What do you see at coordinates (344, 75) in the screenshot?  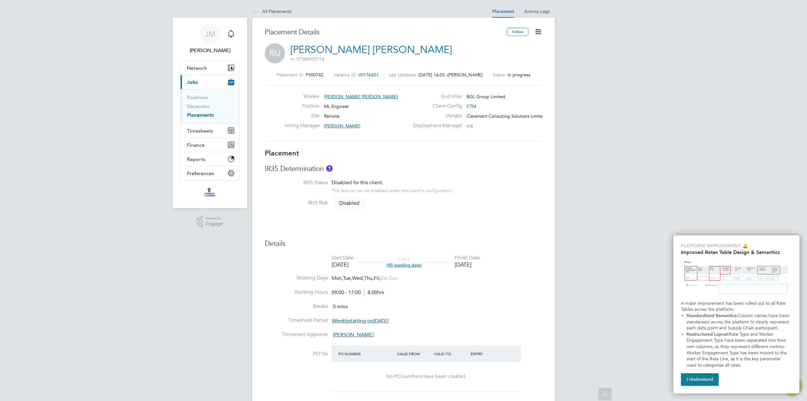 I see `label: Vacancy ID` at bounding box center [344, 75].